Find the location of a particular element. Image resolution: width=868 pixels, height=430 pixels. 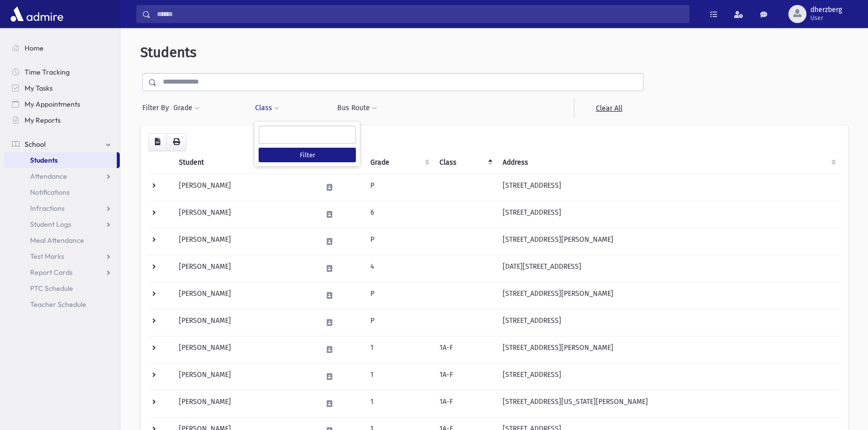

span: Test Marks is located at coordinates (47, 256).